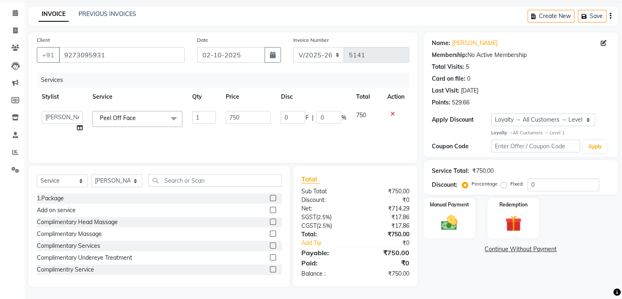 Image resolution: width=622 pixels, height=299 pixels. What do you see at coordinates (325, 191) in the screenshot?
I see `div: Sub Total:` at bounding box center [325, 191].